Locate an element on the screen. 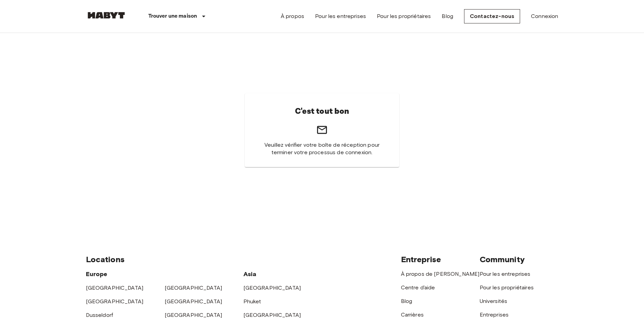 The image size is (644, 324). img: Habyt is located at coordinates (106, 15).